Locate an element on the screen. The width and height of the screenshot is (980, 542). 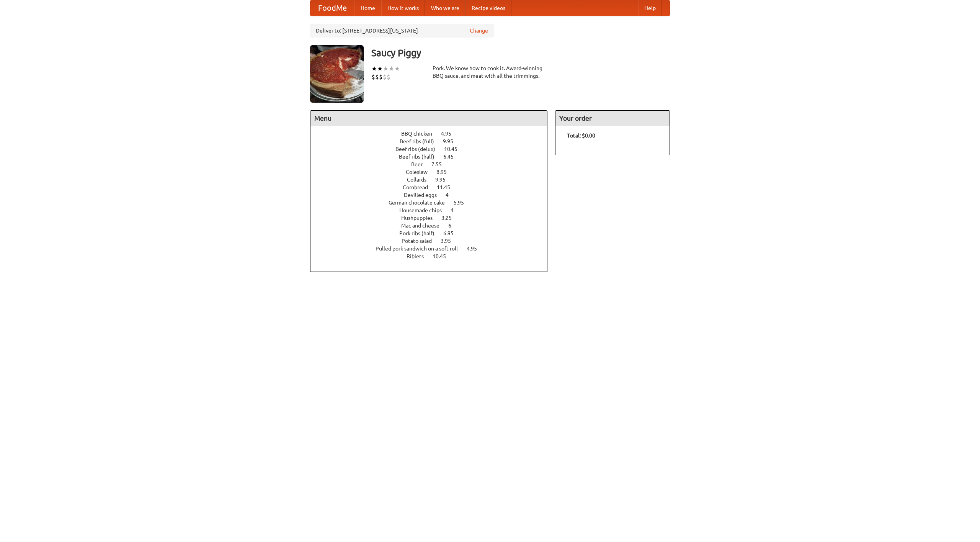
a: Potato salad 3.95 is located at coordinates (434, 241).